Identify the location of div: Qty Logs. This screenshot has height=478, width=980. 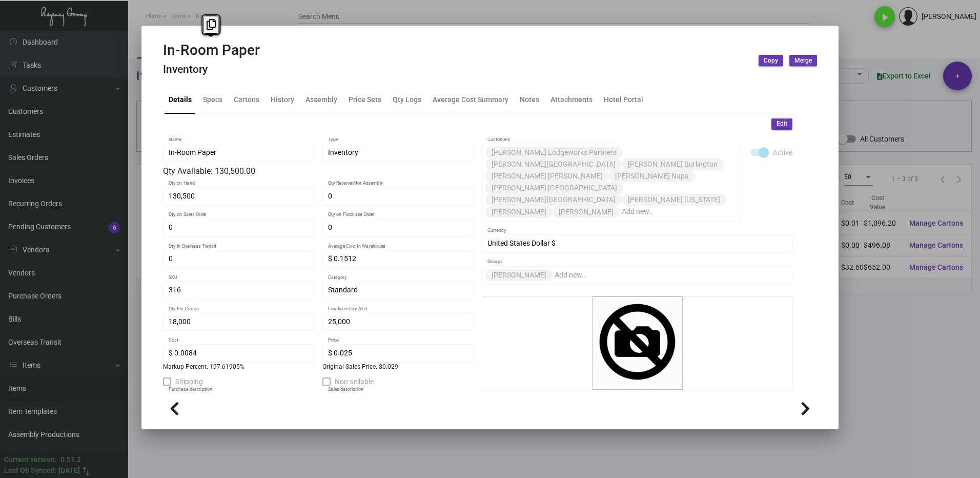
(407, 99).